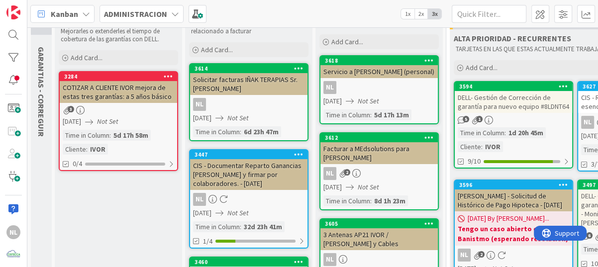  What do you see at coordinates (77, 164) in the screenshot?
I see `span: 0/4` at bounding box center [77, 164].